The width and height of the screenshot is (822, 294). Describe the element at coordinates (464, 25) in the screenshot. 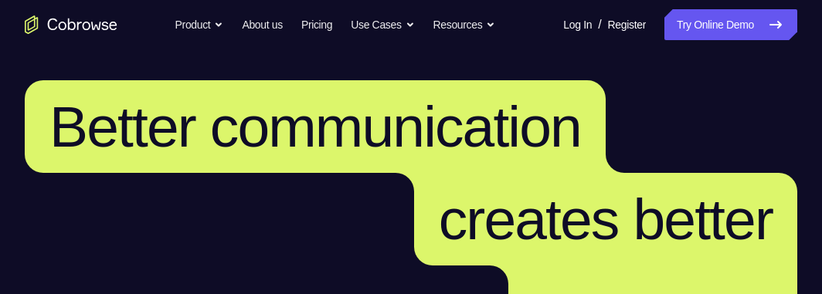

I see `button: Resources` at that location.